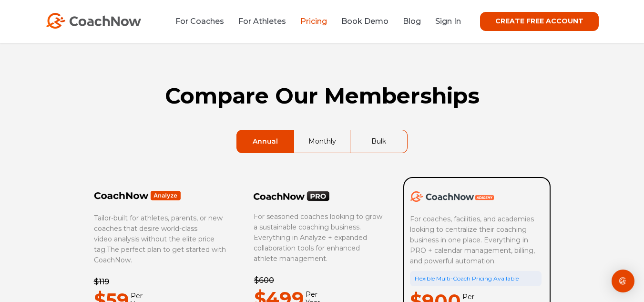 The width and height of the screenshot is (644, 302). What do you see at coordinates (476, 279) in the screenshot?
I see `div: Flexible Multi-Coach Pricing Available` at bounding box center [476, 279].